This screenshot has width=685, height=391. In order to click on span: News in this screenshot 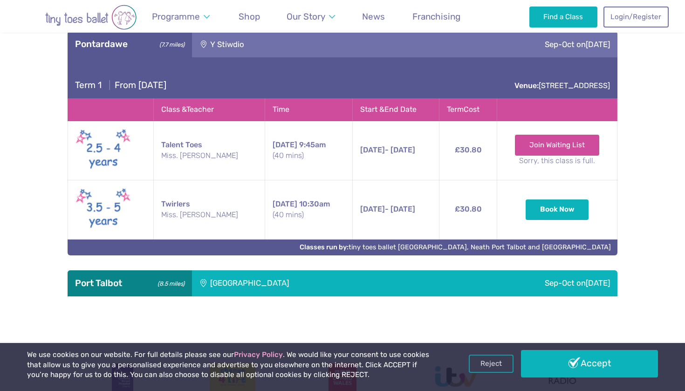, I will do `click(373, 16)`.